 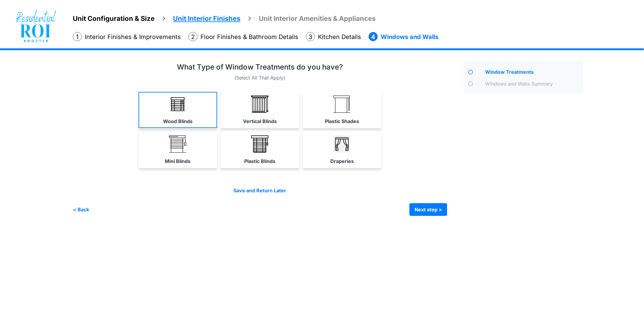 What do you see at coordinates (260, 121) in the screenshot?
I see `label: Vertical Blinds` at bounding box center [260, 121].